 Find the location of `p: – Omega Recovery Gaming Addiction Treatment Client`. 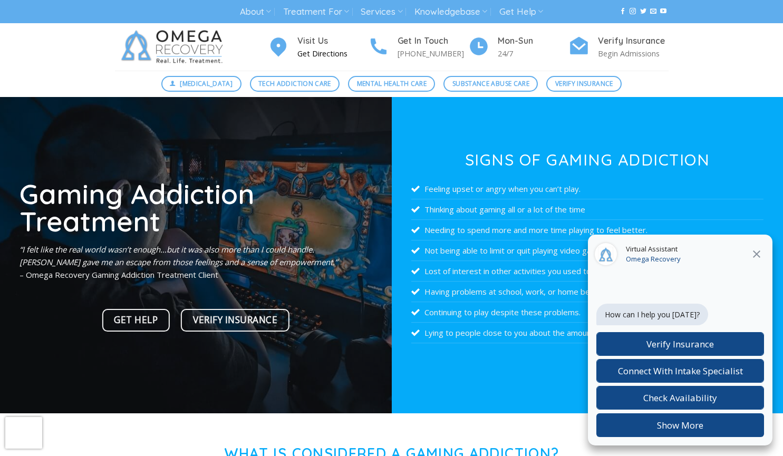

p: – Omega Recovery Gaming Addiction Treatment Client is located at coordinates (196, 262).